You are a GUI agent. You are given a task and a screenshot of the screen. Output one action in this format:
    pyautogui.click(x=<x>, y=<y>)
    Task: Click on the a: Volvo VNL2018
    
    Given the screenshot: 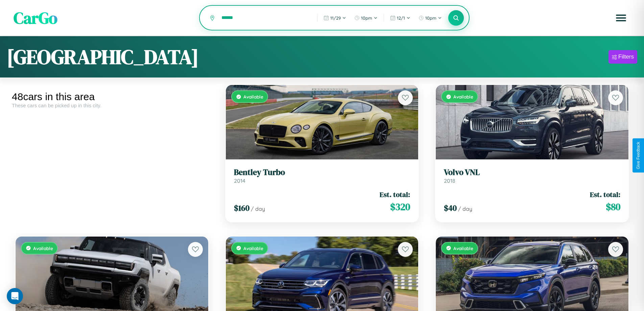 What is the action you would take?
    pyautogui.click(x=532, y=175)
    